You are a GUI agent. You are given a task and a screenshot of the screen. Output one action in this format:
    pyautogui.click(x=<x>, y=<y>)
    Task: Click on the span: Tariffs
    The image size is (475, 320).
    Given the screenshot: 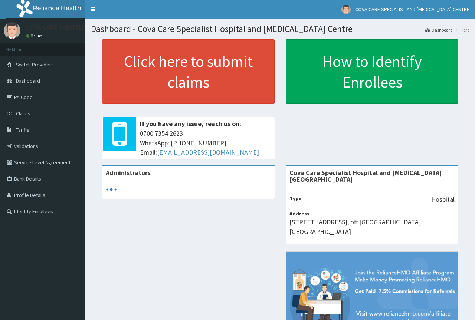 What is the action you would take?
    pyautogui.click(x=23, y=130)
    